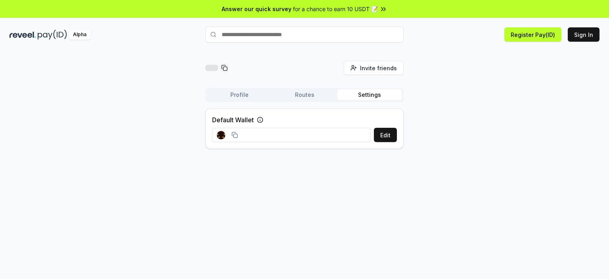  Describe the element at coordinates (240, 95) in the screenshot. I see `button: Profile` at that location.